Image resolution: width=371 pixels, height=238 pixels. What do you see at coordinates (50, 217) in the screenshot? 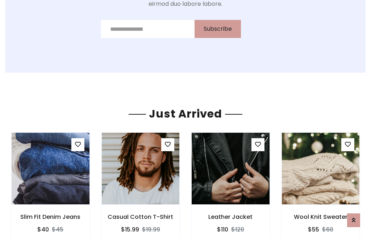
I see `h6: Slim Fit Denim Jeans` at bounding box center [50, 217].